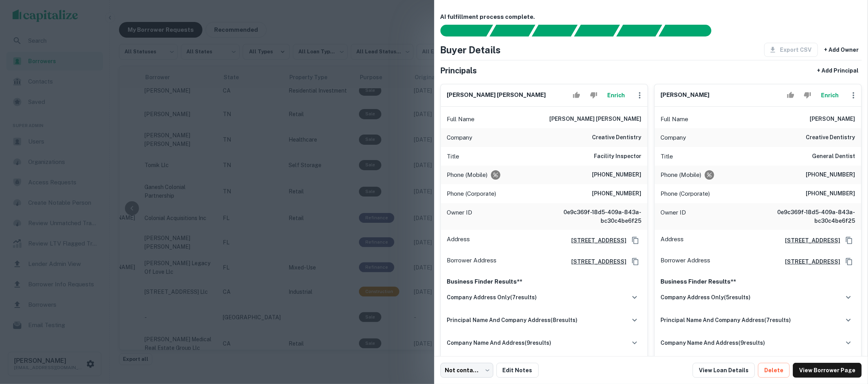  Describe the element at coordinates (618, 156) in the screenshot. I see `h6: Facility Inspector` at that location.